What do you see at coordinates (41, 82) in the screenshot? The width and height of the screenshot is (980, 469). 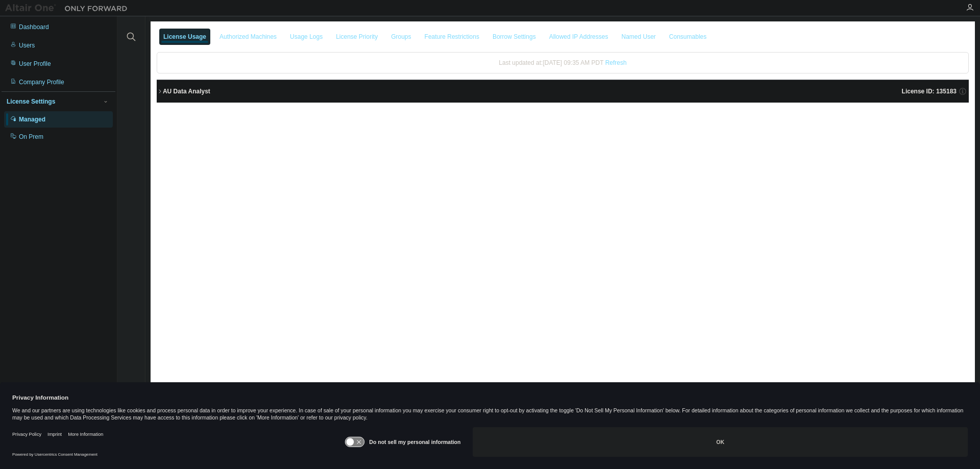 I see `div: Company Profile` at bounding box center [41, 82].